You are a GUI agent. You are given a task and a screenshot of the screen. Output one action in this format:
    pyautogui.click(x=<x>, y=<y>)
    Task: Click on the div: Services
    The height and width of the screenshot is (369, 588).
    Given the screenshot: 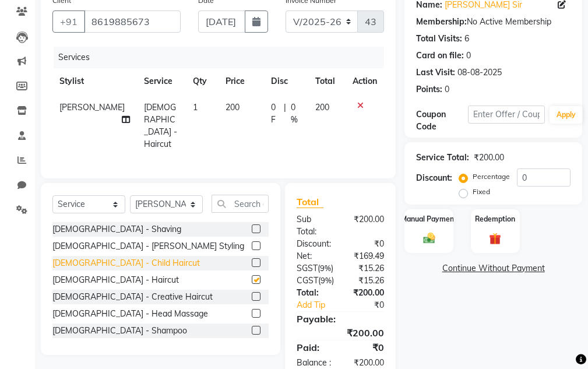 What is the action you would take?
    pyautogui.click(x=223, y=57)
    